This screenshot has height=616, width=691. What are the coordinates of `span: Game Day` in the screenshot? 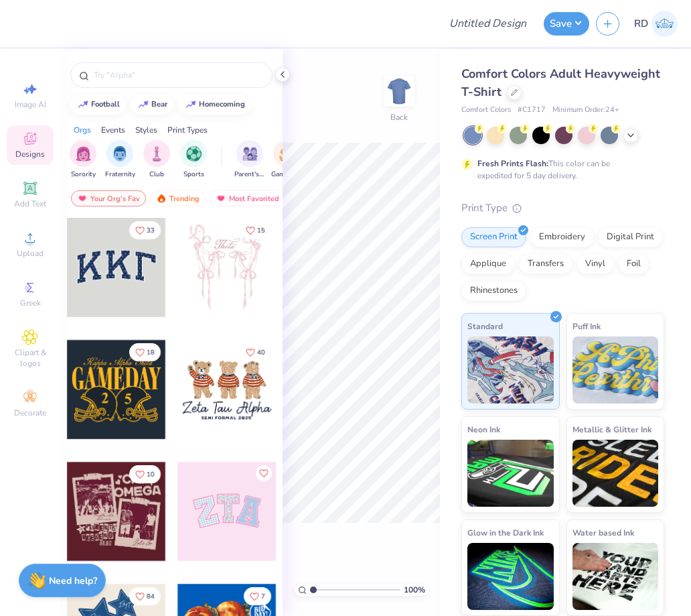 It's located at (287, 174).